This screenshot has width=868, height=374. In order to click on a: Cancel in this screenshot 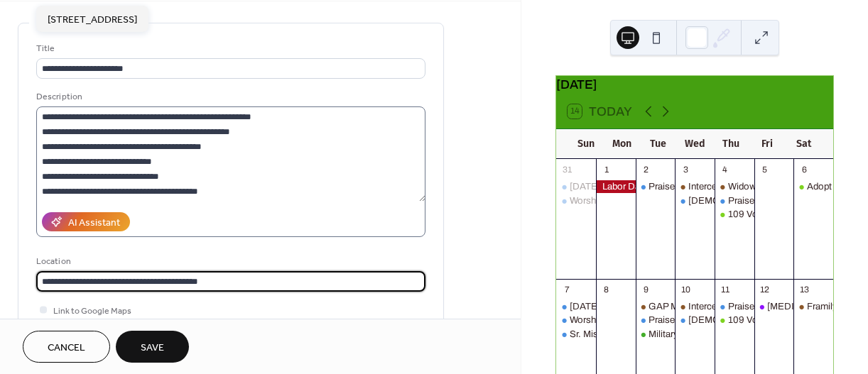, I will do `click(66, 346)`.